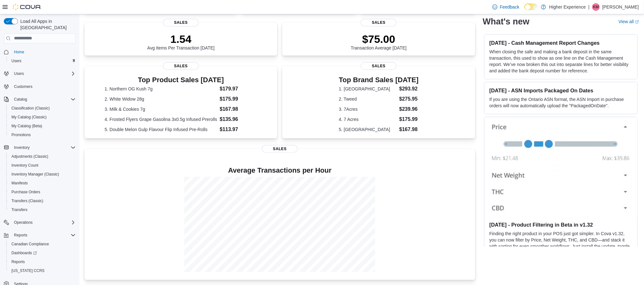 The height and width of the screenshot is (285, 644). I want to click on dt: 2. Tweed, so click(368, 99).